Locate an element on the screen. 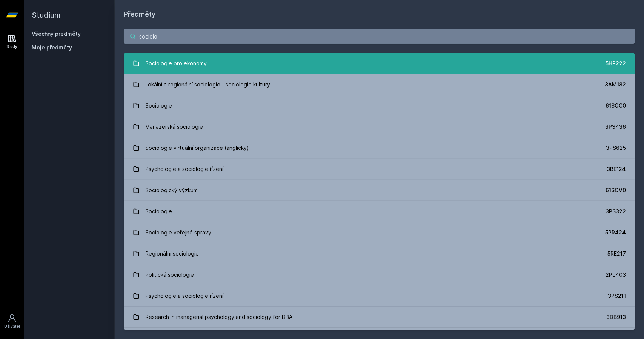  div: 3PS322 is located at coordinates (616, 211).